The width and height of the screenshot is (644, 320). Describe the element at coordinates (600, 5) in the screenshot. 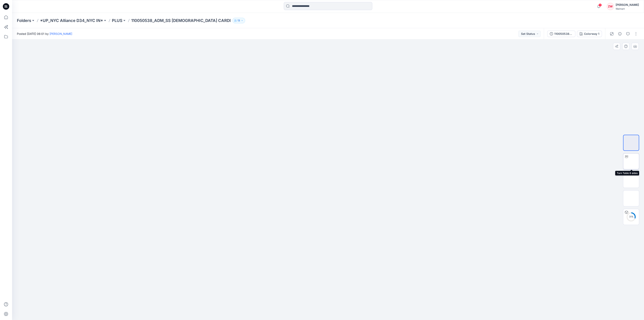

I see `span: 1` at that location.